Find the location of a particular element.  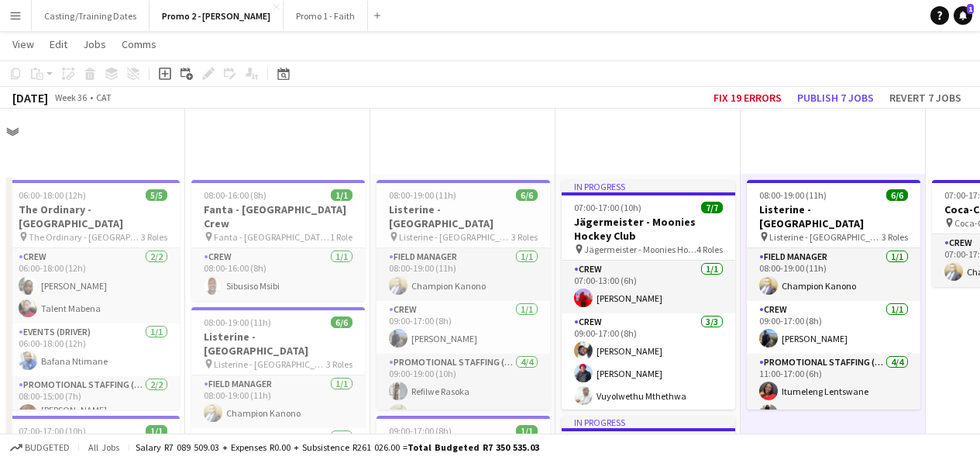

button: Promo 1 - Faith is located at coordinates (325, 15).